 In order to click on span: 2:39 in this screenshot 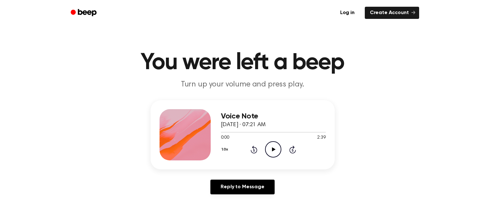, I will do `click(321, 137)`.